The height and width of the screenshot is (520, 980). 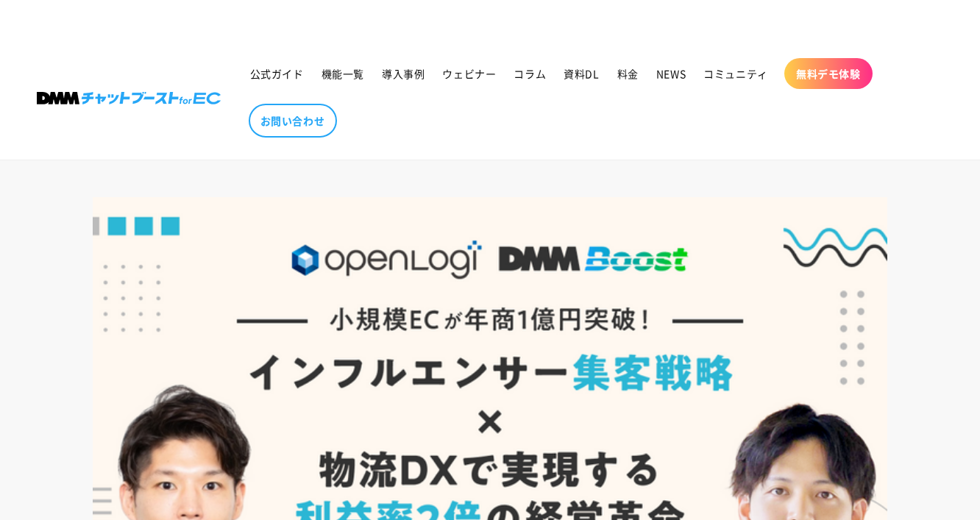 I want to click on span: 導入事例, so click(x=404, y=73).